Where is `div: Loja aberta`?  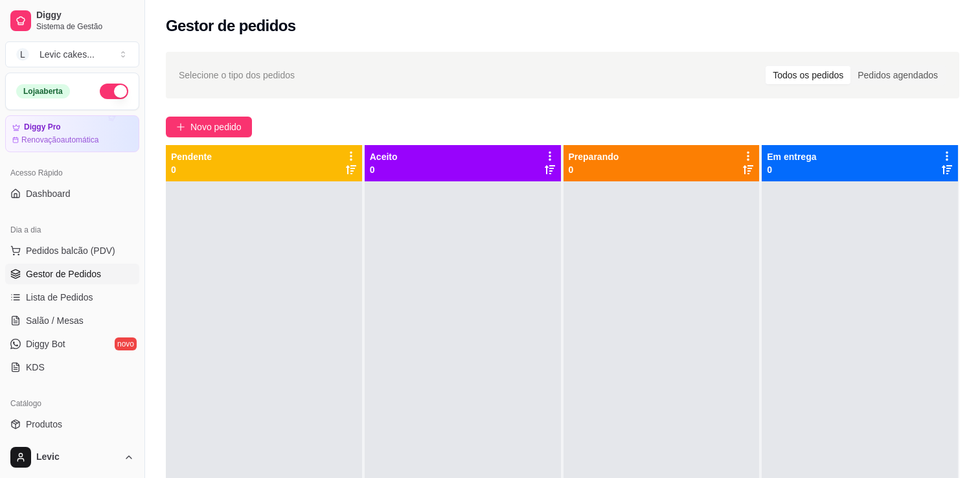
div: Loja aberta is located at coordinates (42, 92).